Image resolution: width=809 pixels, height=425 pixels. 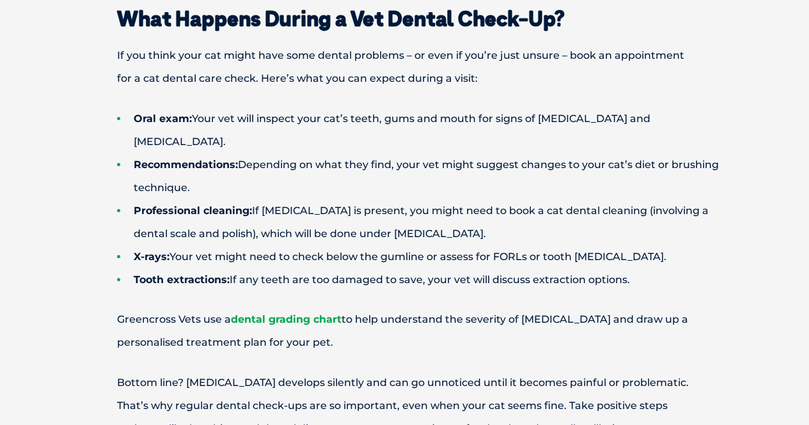 What do you see at coordinates (286, 319) in the screenshot?
I see `a: dental grading chart` at bounding box center [286, 319].